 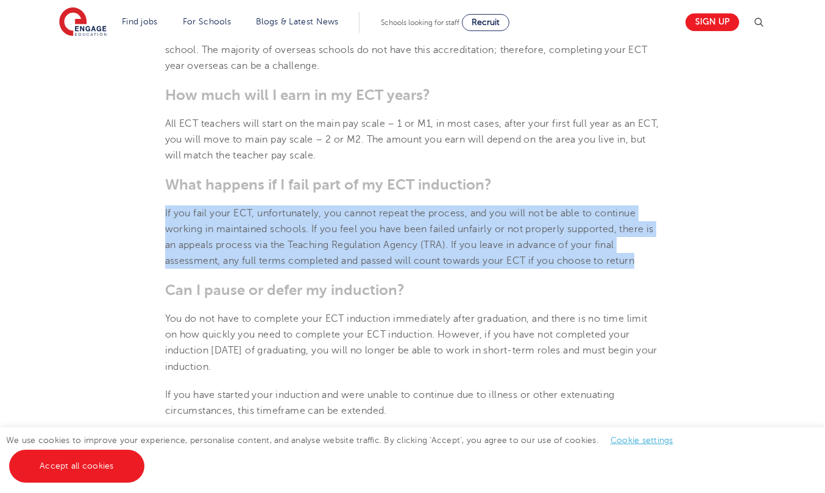 I want to click on a: Find jobs, so click(x=140, y=21).